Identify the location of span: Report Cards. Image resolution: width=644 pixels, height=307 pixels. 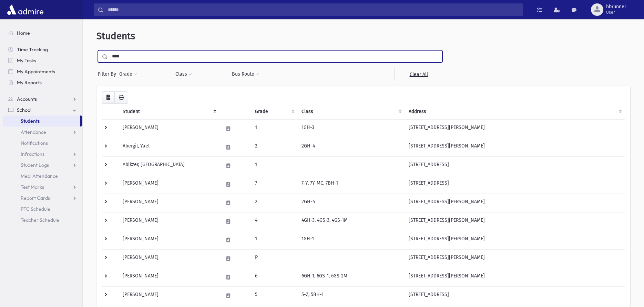
(35, 198).